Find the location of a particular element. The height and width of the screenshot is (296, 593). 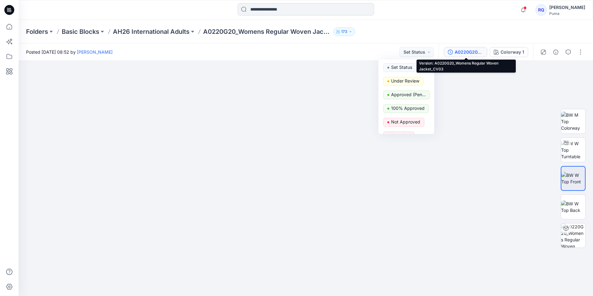

button: 173 is located at coordinates (344, 32).